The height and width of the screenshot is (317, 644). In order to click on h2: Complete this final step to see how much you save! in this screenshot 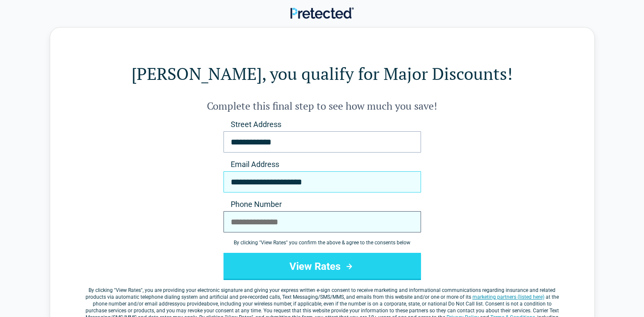, I will do `click(323, 106)`.